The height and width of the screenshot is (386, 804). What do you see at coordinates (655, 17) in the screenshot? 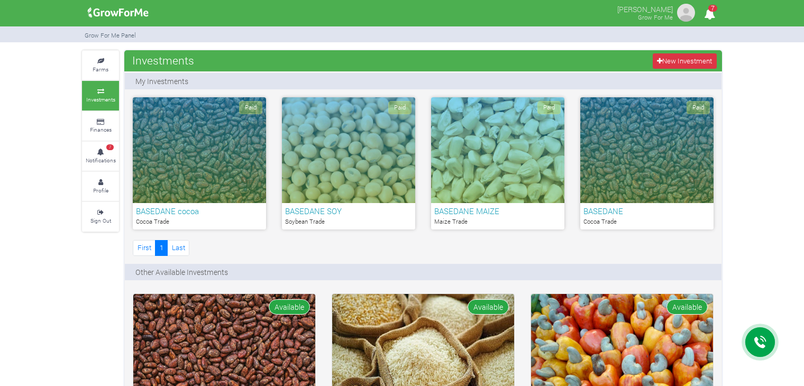
I see `small: Grow For Me` at bounding box center [655, 17].